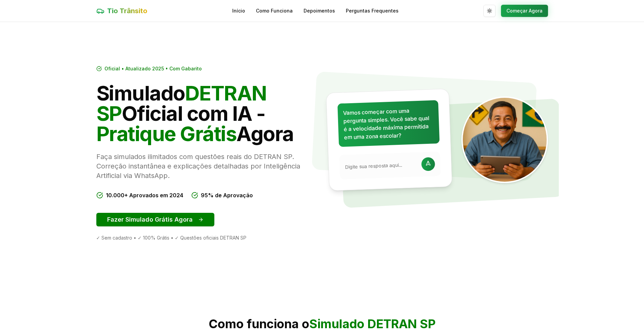 The image size is (644, 336). I want to click on a: Perguntas Frequentes, so click(372, 11).